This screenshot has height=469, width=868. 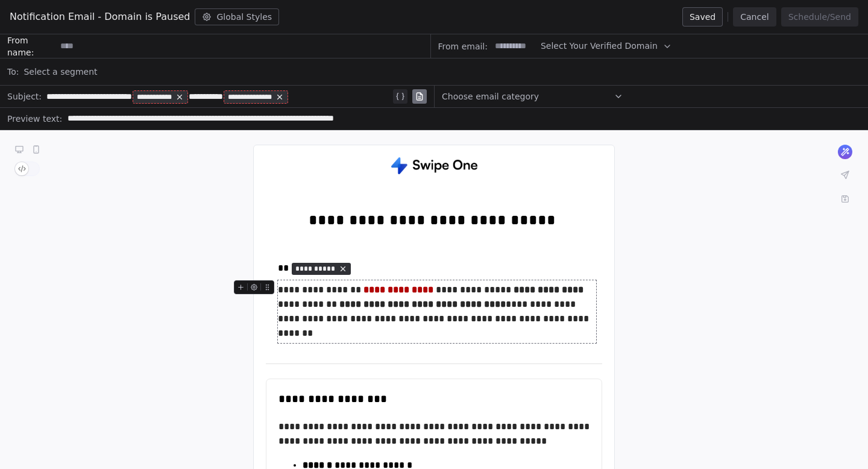 I want to click on span: To:, so click(x=13, y=72).